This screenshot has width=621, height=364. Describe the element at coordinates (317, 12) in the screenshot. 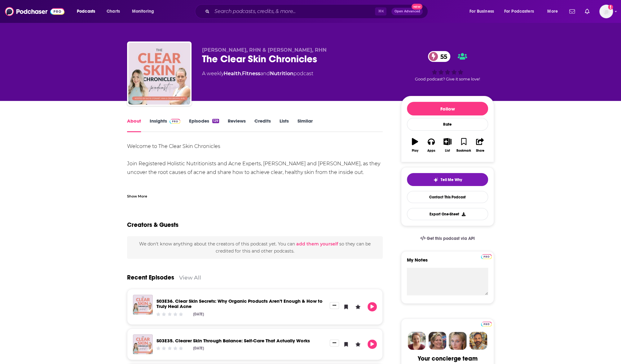

I see `div: Search podcasts, credits, & more...` at that location.